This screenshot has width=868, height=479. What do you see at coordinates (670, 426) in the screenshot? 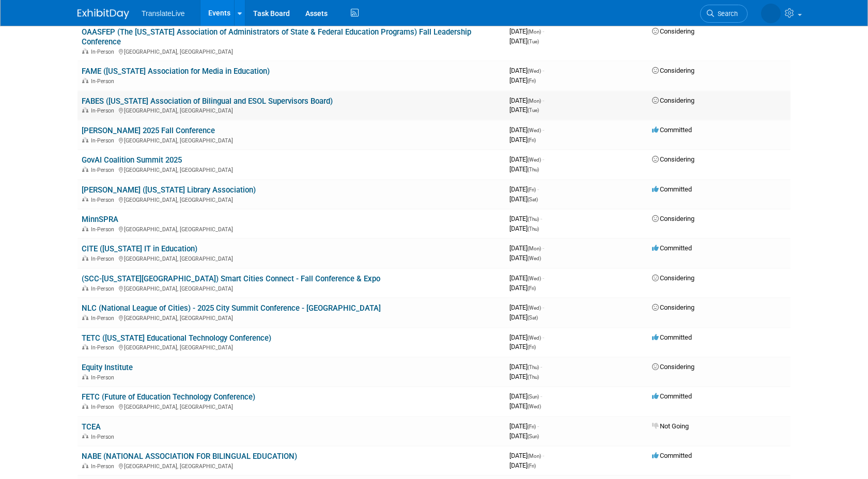
I see `span: Not Going` at bounding box center [670, 426].